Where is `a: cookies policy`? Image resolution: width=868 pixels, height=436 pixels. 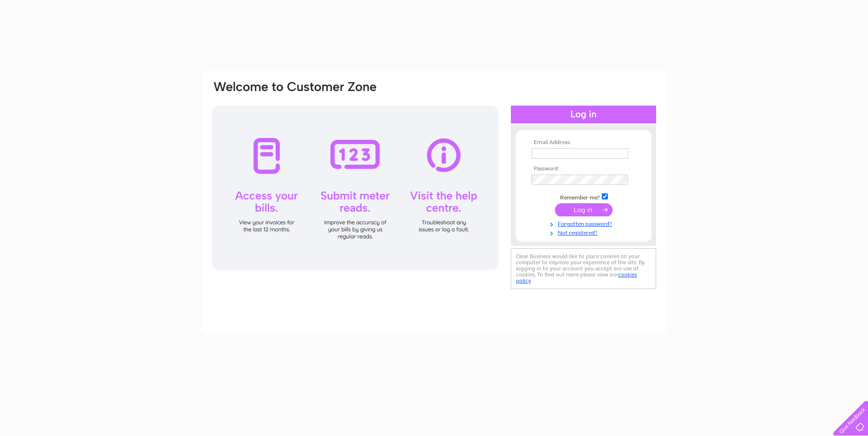 a: cookies policy is located at coordinates (576, 277).